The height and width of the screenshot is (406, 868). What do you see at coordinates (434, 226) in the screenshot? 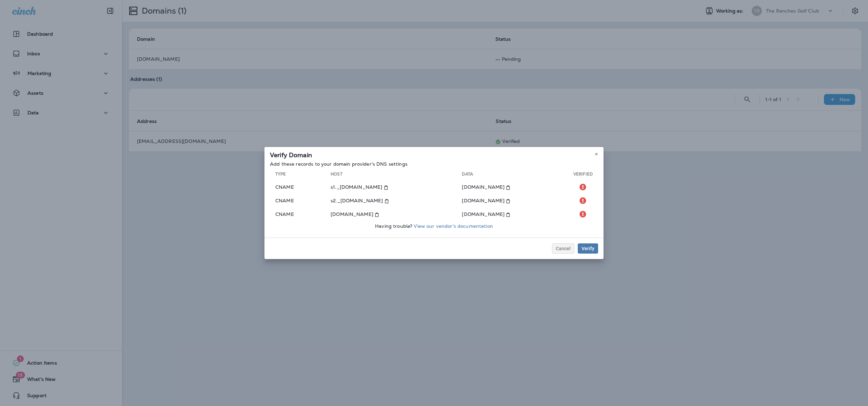
I see `p: Having trouble?` at bounding box center [434, 226].